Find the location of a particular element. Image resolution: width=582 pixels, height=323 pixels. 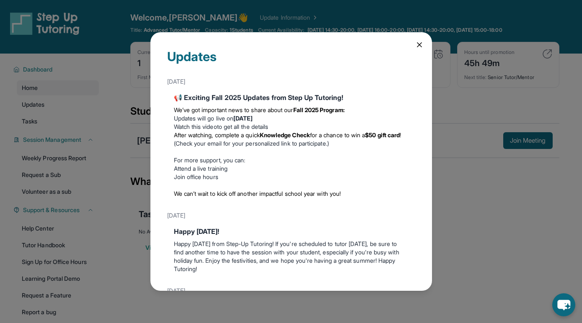

a: Attend a live training is located at coordinates (201, 168).